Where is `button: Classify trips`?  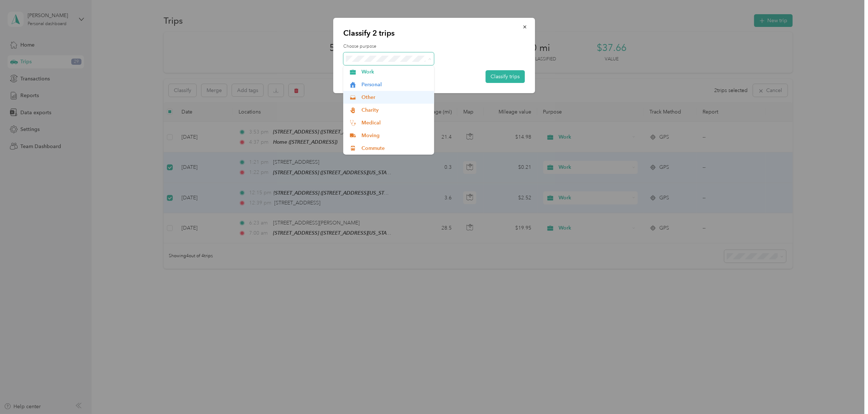 button: Classify trips is located at coordinates (505, 76).